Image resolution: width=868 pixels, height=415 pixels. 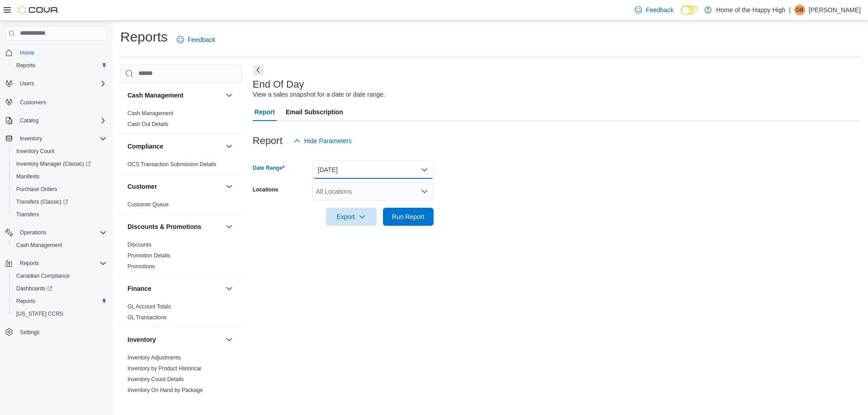 What do you see at coordinates (31, 138) in the screenshot?
I see `span: Inventory` at bounding box center [31, 138].